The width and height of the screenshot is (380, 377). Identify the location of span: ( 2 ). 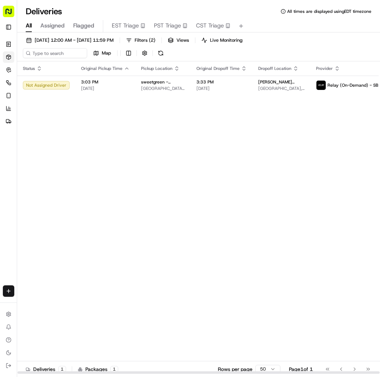
(152, 40).